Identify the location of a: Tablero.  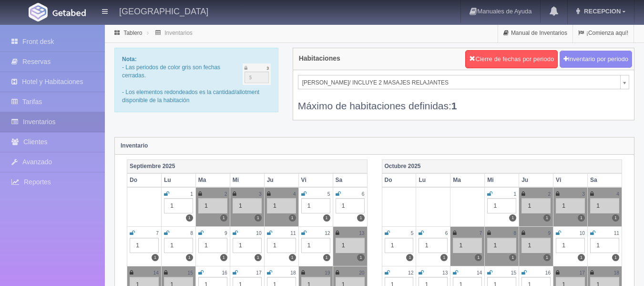
(133, 33).